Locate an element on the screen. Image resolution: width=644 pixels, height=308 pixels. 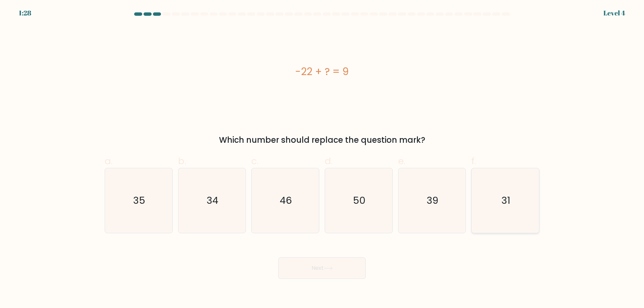
text: 50 is located at coordinates (359, 200).